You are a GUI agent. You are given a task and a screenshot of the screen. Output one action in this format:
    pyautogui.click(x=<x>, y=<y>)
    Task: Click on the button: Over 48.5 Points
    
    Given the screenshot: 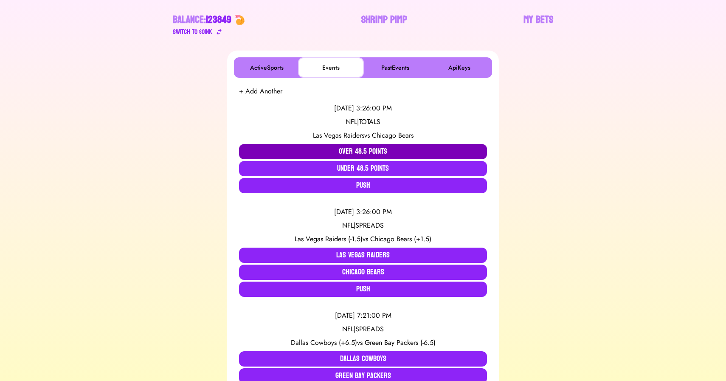 What is the action you would take?
    pyautogui.click(x=363, y=152)
    